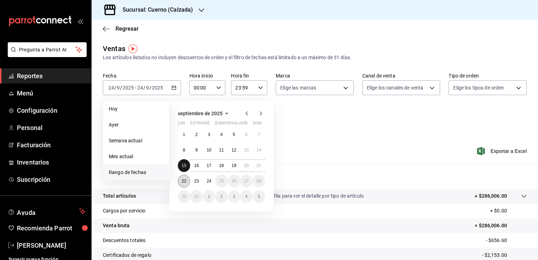 Image resolution: width=538 pixels, height=260 pixels. What do you see at coordinates (246, 166) in the screenshot?
I see `abbr: 20 de septiembre de 2025` at bounding box center [246, 166].